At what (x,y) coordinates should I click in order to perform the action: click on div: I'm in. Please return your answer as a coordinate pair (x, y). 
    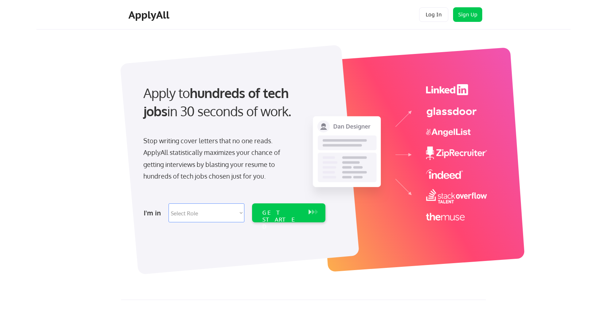
    Looking at the image, I should click on (154, 213).